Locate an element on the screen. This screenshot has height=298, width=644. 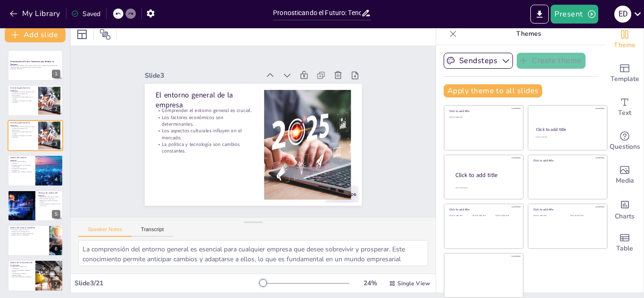
button: Create theme is located at coordinates (551, 61).